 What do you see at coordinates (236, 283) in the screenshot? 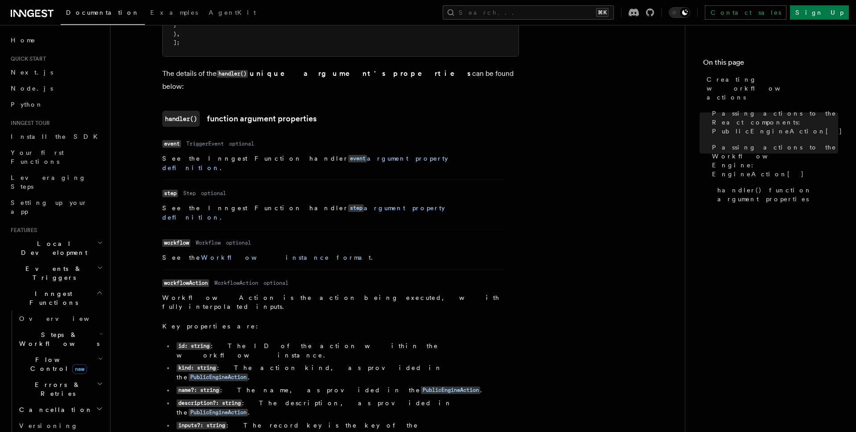
I see `dd: WorkflowAction` at bounding box center [236, 283].